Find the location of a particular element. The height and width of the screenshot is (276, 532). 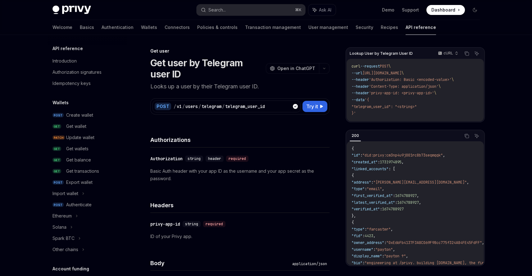

span: 'privy-app-id: <privy-app-id>' is located at coordinates (402, 93).